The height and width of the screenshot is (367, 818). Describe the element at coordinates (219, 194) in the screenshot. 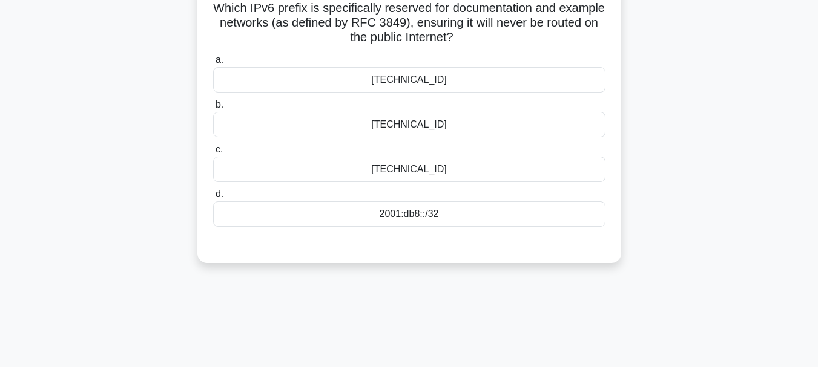

I see `span: d.` at that location.